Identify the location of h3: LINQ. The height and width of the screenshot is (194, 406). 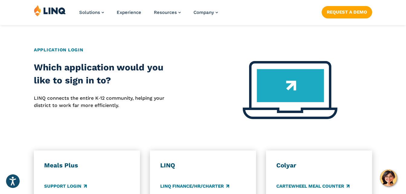
(203, 166).